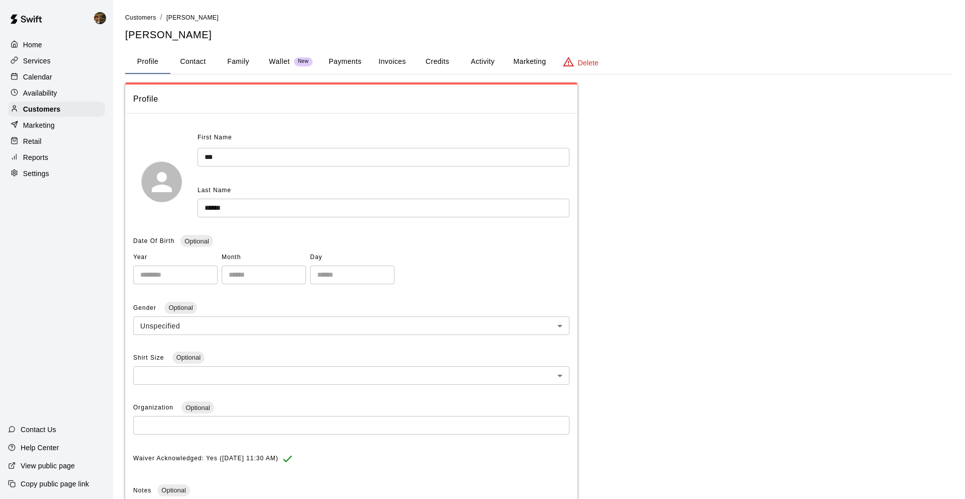  I want to click on span: New, so click(303, 61).